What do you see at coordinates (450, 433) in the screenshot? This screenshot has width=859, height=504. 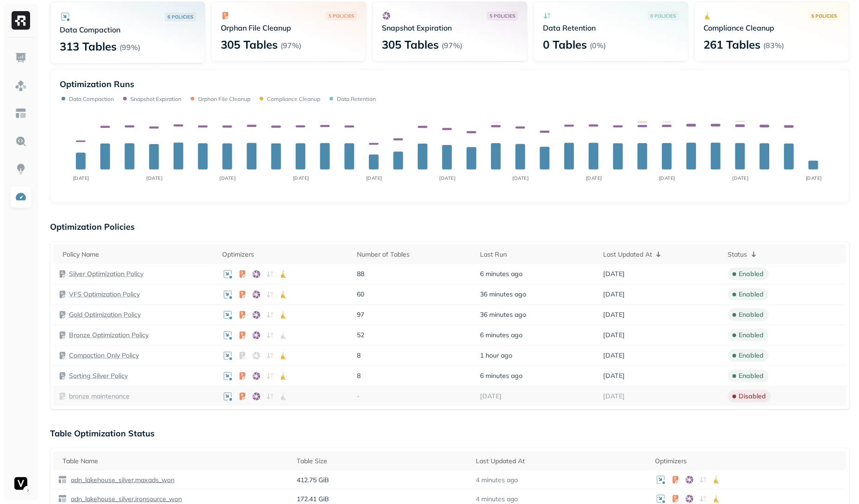 I see `p: Table Optimization Status` at bounding box center [450, 433].